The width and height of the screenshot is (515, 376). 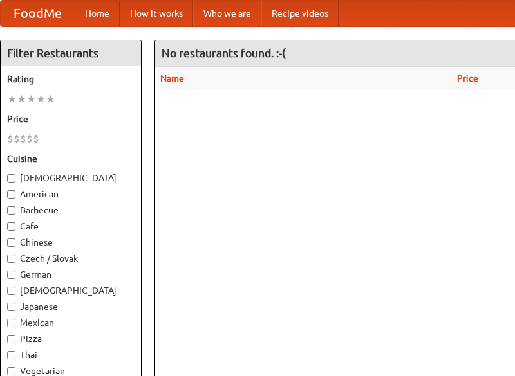 I want to click on ng-pluralize: No restaurants found. :-(, so click(x=223, y=53).